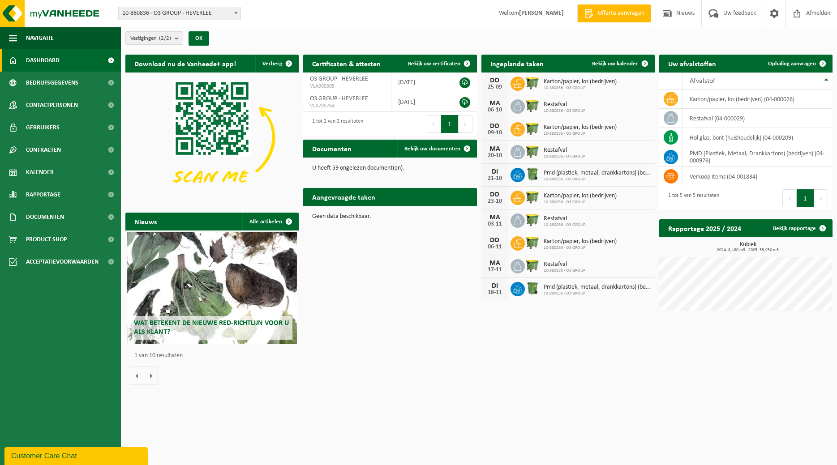 The height and width of the screenshot is (465, 837). What do you see at coordinates (748, 247) in the screenshot?
I see `h3: Kubiek` at bounding box center [748, 247].